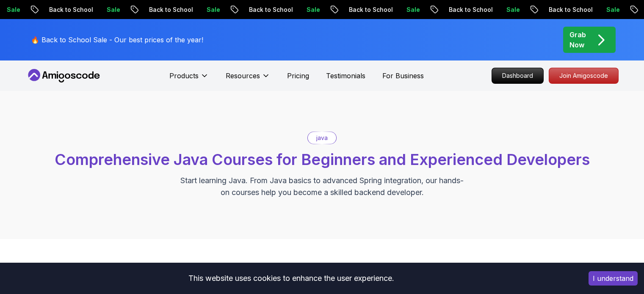  What do you see at coordinates (189, 79) in the screenshot?
I see `button: Products` at bounding box center [189, 79].